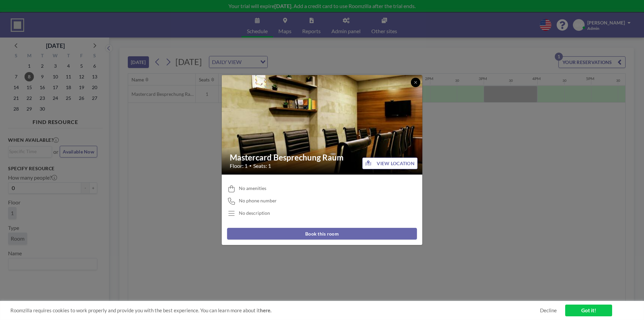  I want to click on a: Decline, so click(549, 311).